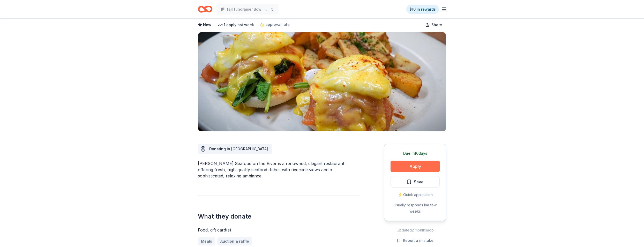  Describe the element at coordinates (322, 82) in the screenshot. I see `img: Image for Scott's Seafood on the River` at that location.